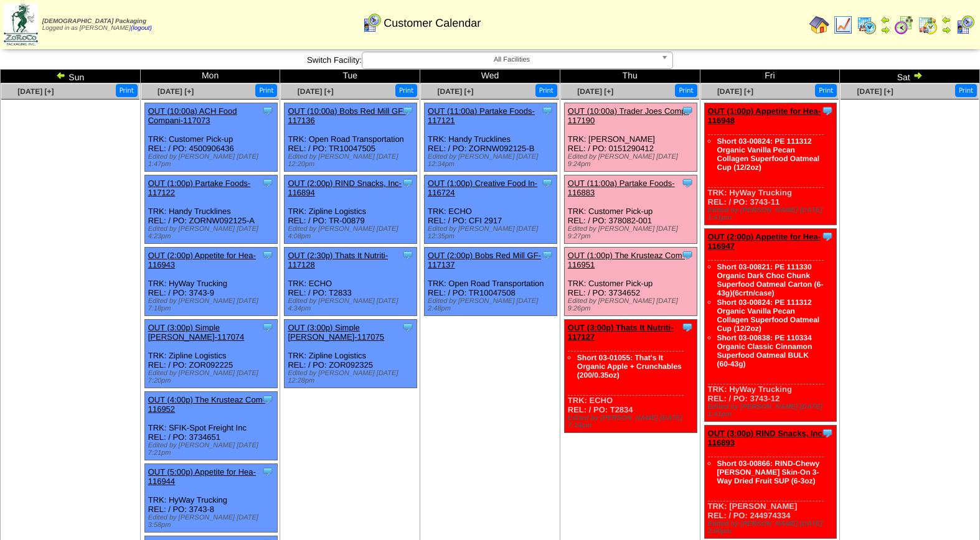 This screenshot has width=980, height=540. Describe the element at coordinates (621, 332) in the screenshot. I see `a: OUT (3:00p) Thats It Nutriti-117127` at that location.